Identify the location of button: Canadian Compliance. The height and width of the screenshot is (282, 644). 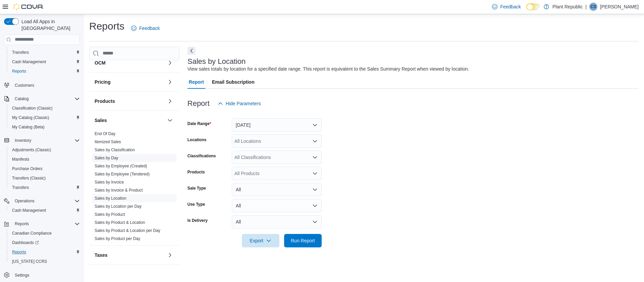
(44, 233).